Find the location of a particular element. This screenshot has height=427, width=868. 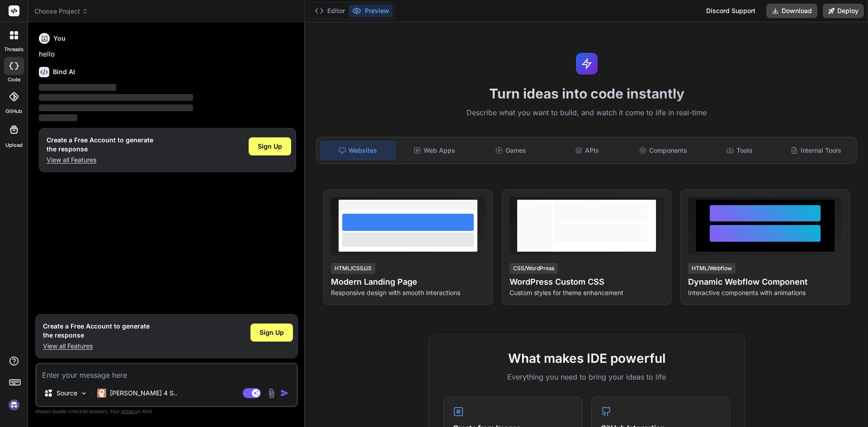

div: HTML/CSS/JS is located at coordinates (353, 269).